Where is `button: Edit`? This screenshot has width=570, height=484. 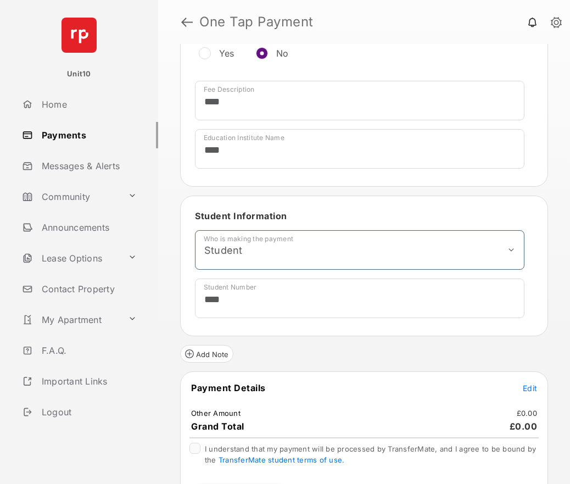
button: Edit is located at coordinates (530, 388).